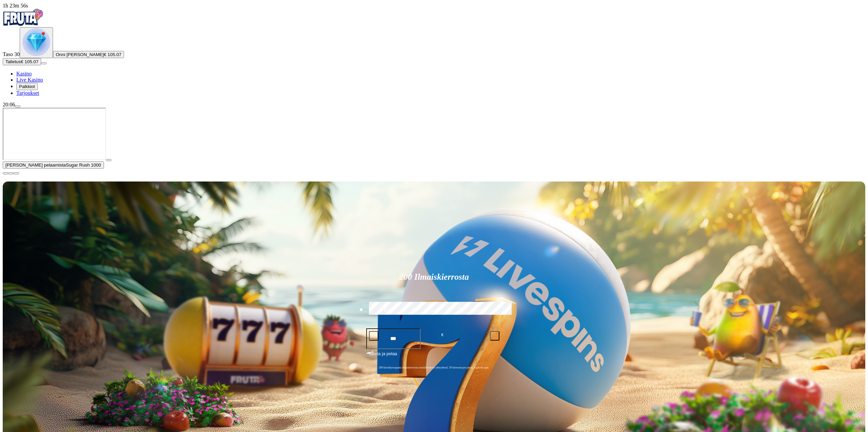 The width and height of the screenshot is (868, 432). I want to click on span: Talletus, so click(13, 61).